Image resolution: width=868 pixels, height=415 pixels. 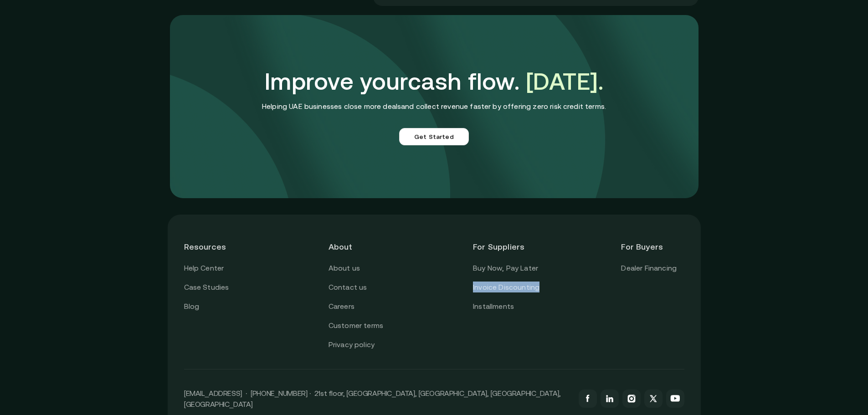 I want to click on a: Case Studies, so click(x=207, y=287).